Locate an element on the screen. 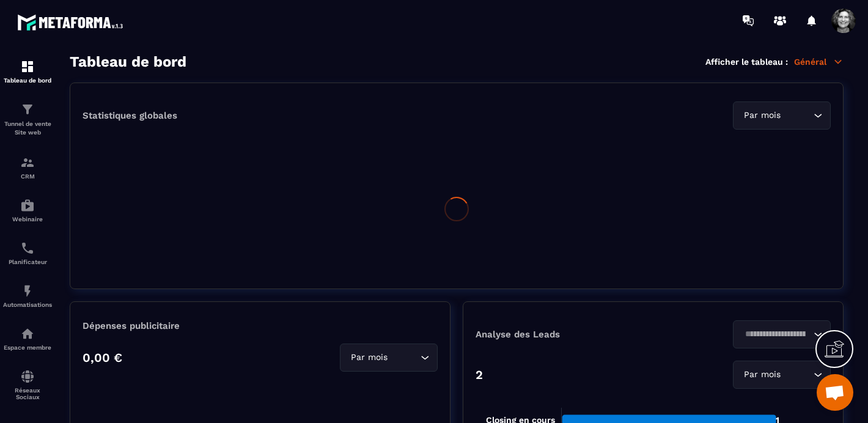 Image resolution: width=868 pixels, height=423 pixels. h3: Tableau de bord is located at coordinates (128, 62).